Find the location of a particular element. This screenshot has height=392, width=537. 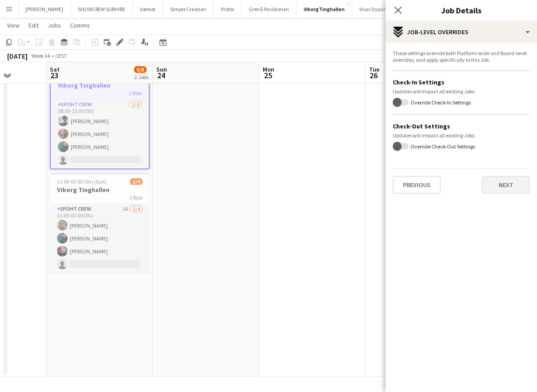

span: 6/8 is located at coordinates (140, 69).